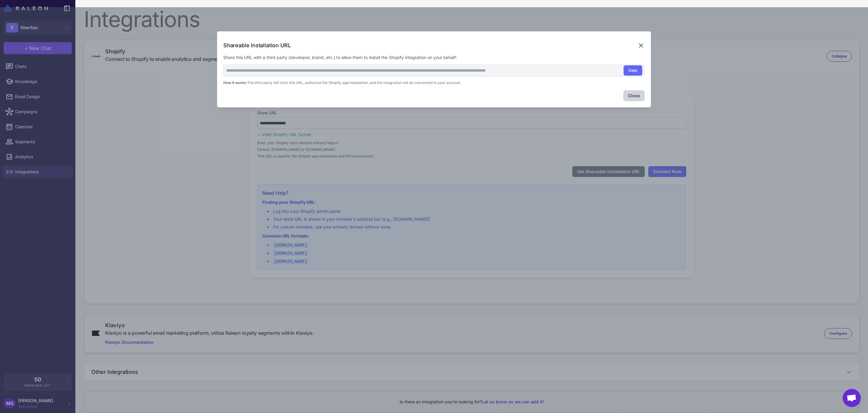 This screenshot has width=868, height=413. What do you see at coordinates (26, 9) in the screenshot?
I see `img: Raleon Logo` at bounding box center [26, 9].